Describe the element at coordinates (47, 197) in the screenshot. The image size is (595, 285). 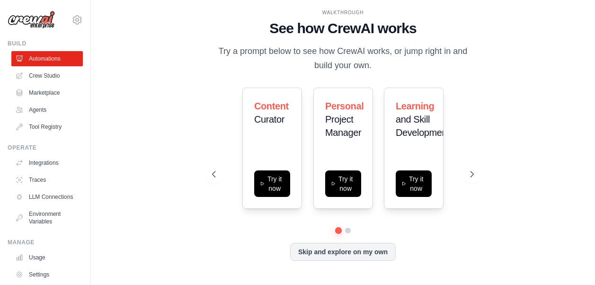
I see `a: LLM Connections` at that location.